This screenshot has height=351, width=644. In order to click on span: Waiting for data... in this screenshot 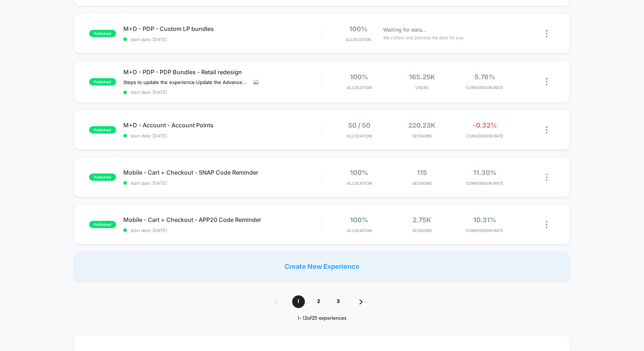, I will do `click(405, 30)`.